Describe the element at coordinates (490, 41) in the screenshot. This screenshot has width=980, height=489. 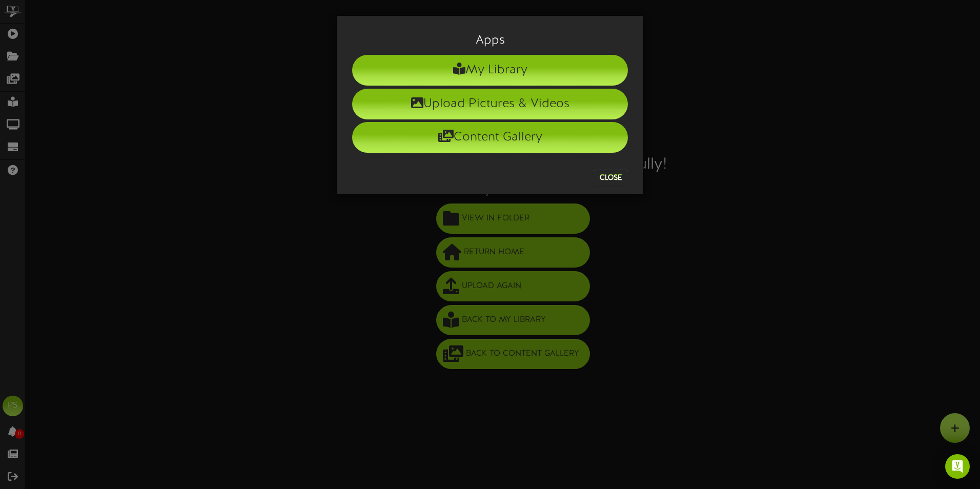
I see `h3: Apps` at that location.